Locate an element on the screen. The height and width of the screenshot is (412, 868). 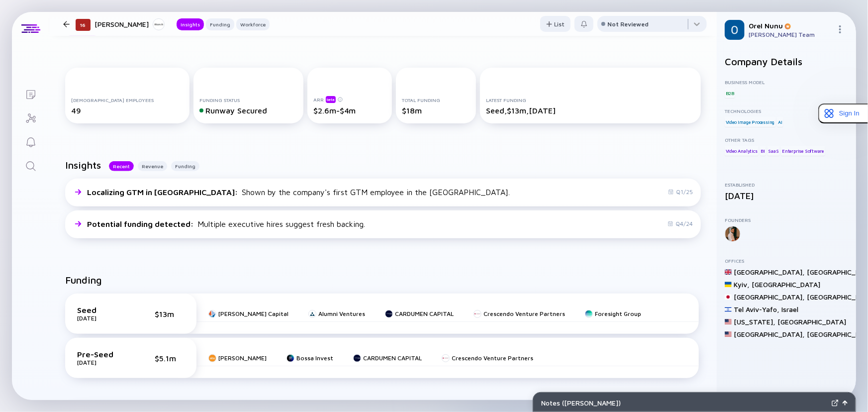
div: 16 is located at coordinates (83, 25).